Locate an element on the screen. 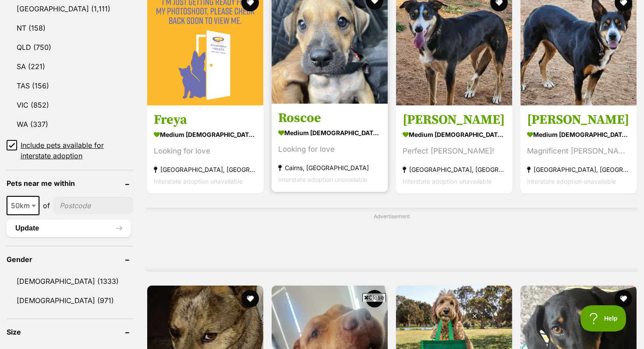 Image resolution: width=644 pixels, height=349 pixels. header: Size is located at coordinates (70, 332).